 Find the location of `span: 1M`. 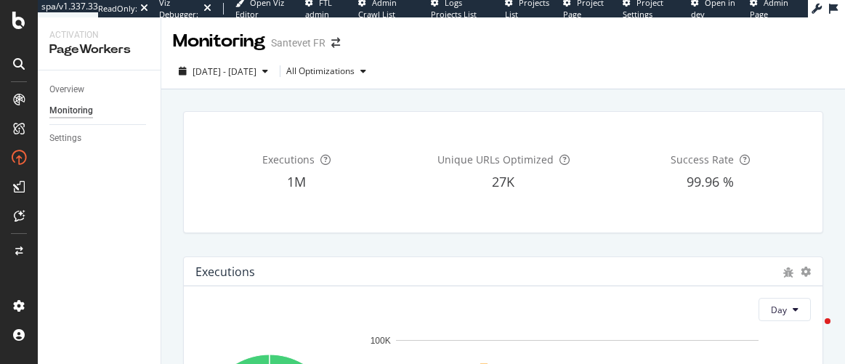

span: 1M is located at coordinates (296, 182).